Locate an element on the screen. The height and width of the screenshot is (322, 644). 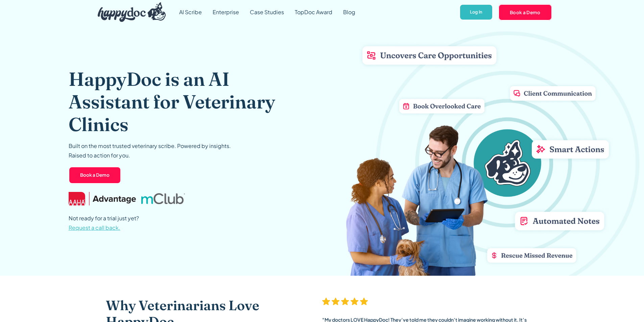
img: AAHA Advantage logo is located at coordinates (102, 198).